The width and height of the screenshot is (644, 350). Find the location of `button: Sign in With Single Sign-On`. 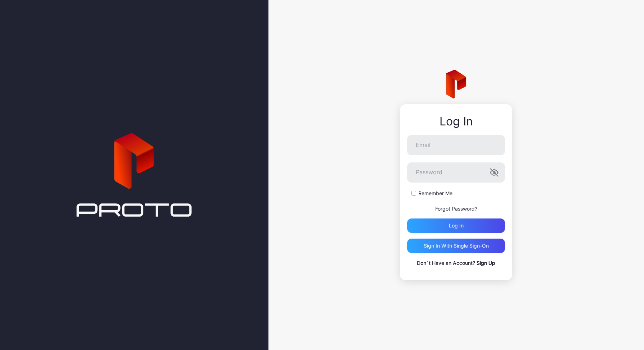

button: Sign in With Single Sign-On is located at coordinates (456, 246).